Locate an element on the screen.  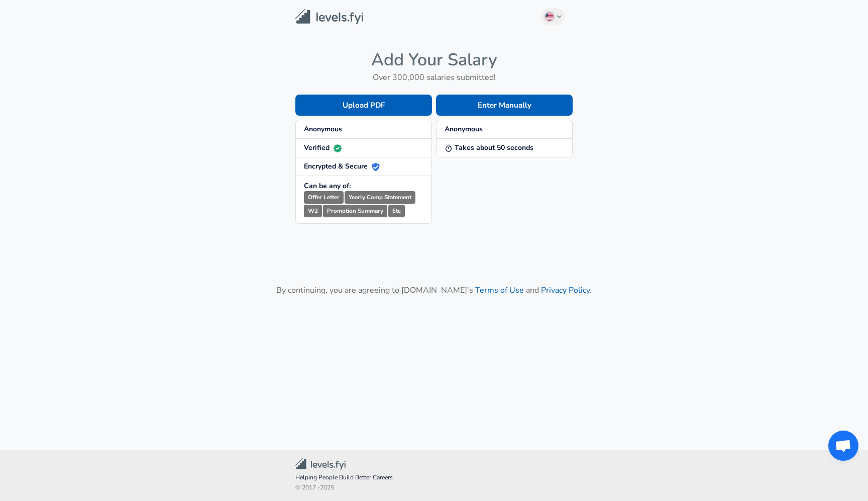
a: Terms of Use is located at coordinates (499, 290).